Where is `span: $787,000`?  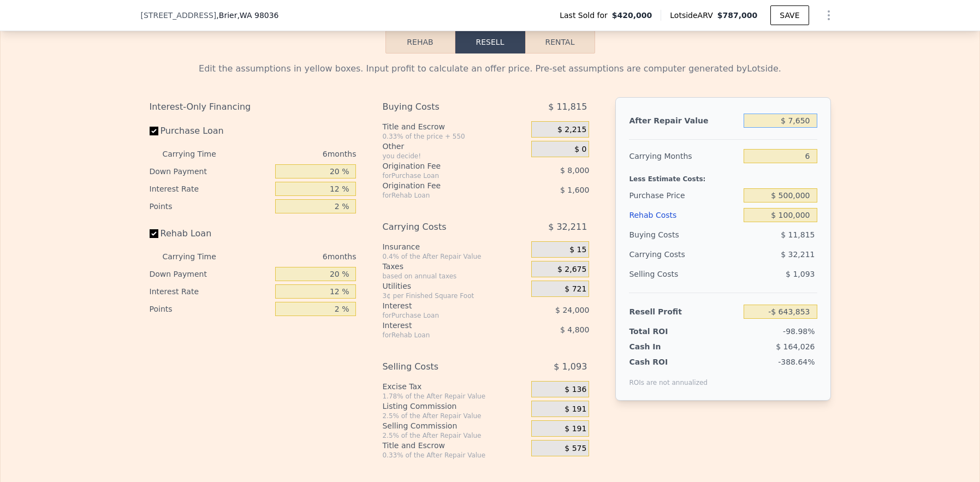
span: $787,000 is located at coordinates (738, 15).